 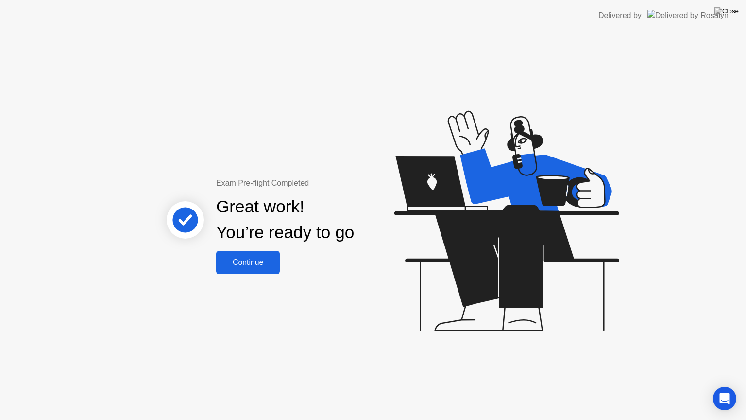 What do you see at coordinates (248, 262) in the screenshot?
I see `button: Continue` at bounding box center [248, 262].